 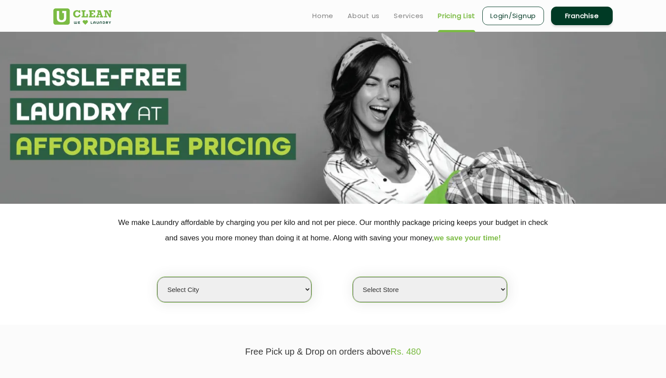 What do you see at coordinates (582, 16) in the screenshot?
I see `a: Franchise` at bounding box center [582, 16].